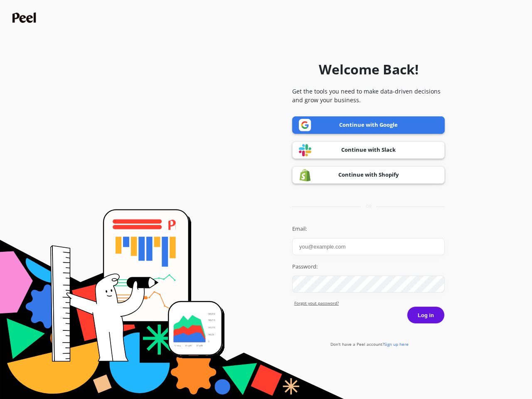 This screenshot has height=399, width=532. Describe the element at coordinates (368, 96) in the screenshot. I see `p: Get the tools you need to make data-driven decisions and grow your business.` at that location.